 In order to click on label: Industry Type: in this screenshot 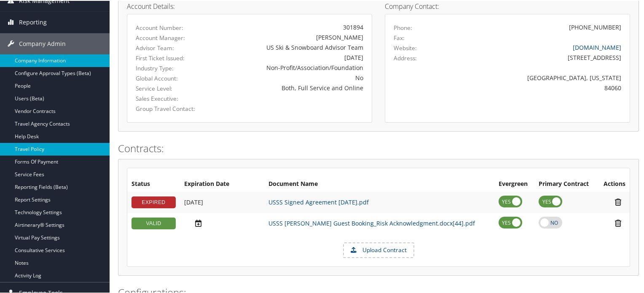, I will do `click(170, 67)`.